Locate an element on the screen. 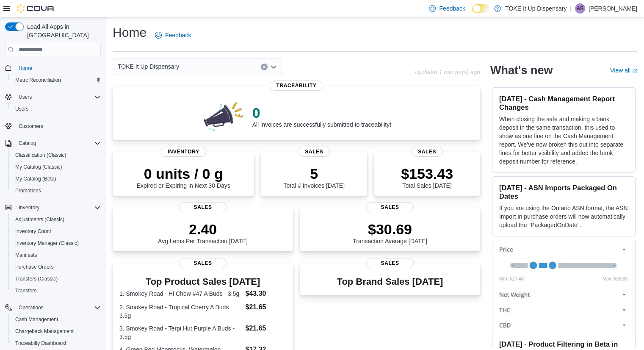 This screenshot has height=350, width=644. svg: External link is located at coordinates (635, 71).